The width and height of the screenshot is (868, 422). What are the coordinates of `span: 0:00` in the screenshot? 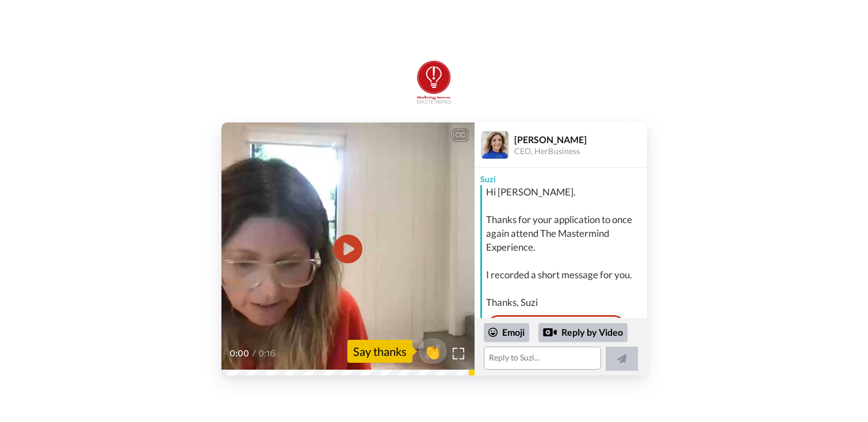 It's located at (239, 354).